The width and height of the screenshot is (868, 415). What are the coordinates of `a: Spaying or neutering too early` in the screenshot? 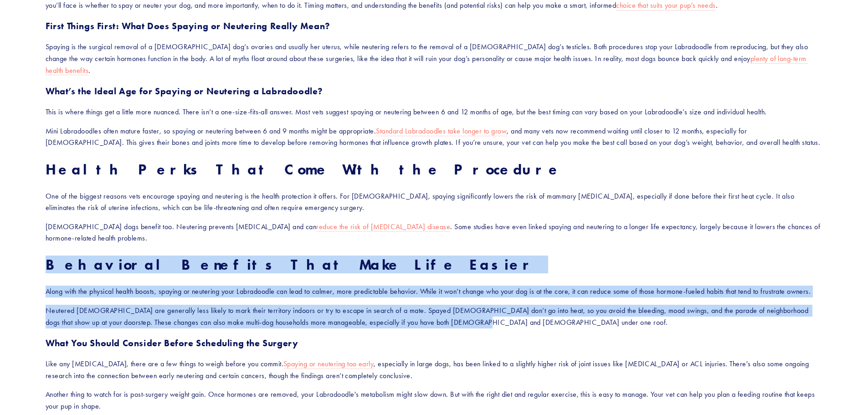 It's located at (329, 364).